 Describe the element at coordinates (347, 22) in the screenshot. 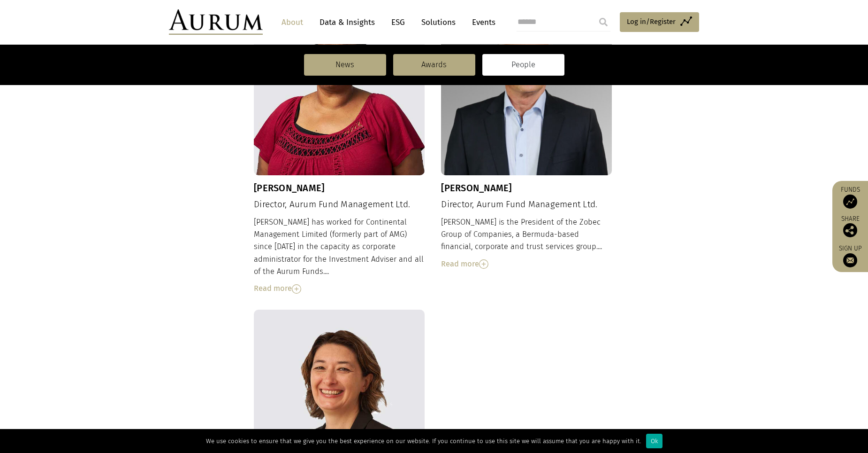

I see `a: Data & Insights` at that location.